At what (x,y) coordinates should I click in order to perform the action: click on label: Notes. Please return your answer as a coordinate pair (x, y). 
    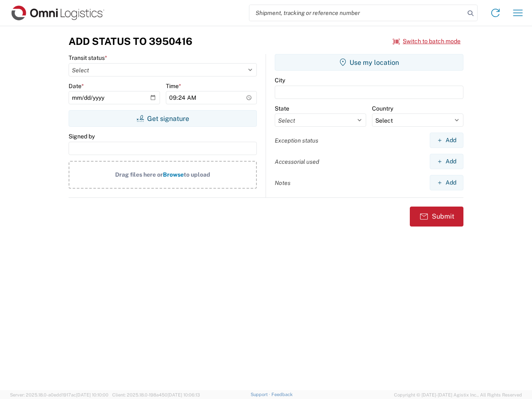
    Looking at the image, I should click on (283, 183).